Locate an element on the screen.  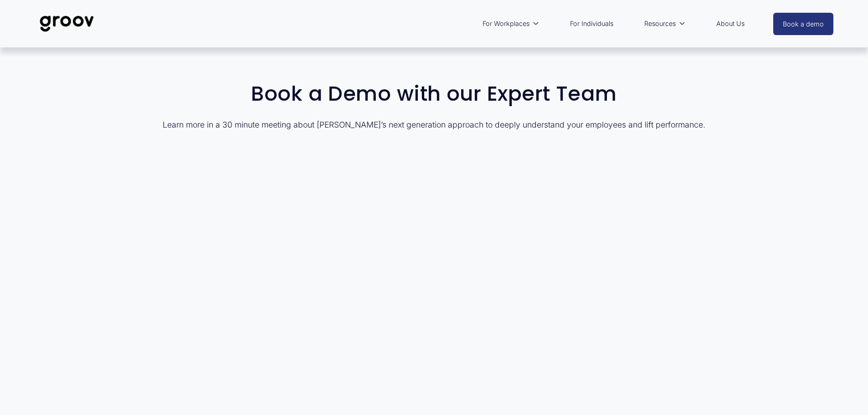
a: Book a demo is located at coordinates (803, 23).